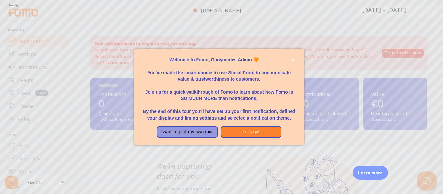 The width and height of the screenshot is (443, 194). I want to click on p: You've made the smart choice to use Social Proof to communicate value & trustworthiness to custom..., so click(219, 73).